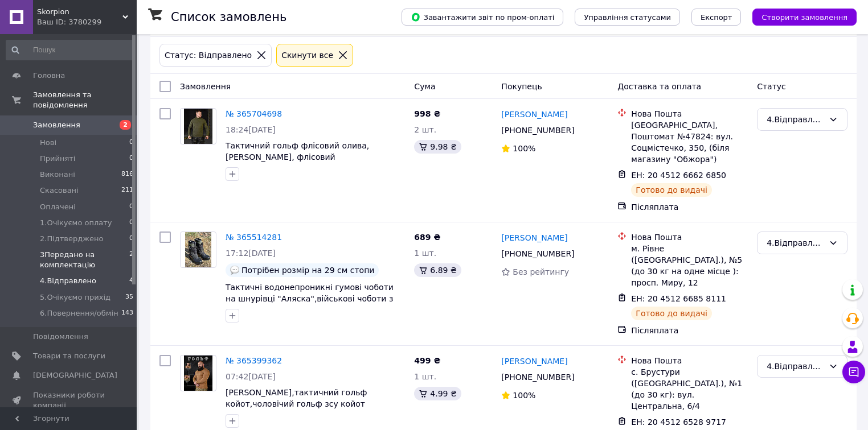 This screenshot has width=868, height=430. Describe the element at coordinates (47, 142) in the screenshot. I see `span: Нові` at that location.